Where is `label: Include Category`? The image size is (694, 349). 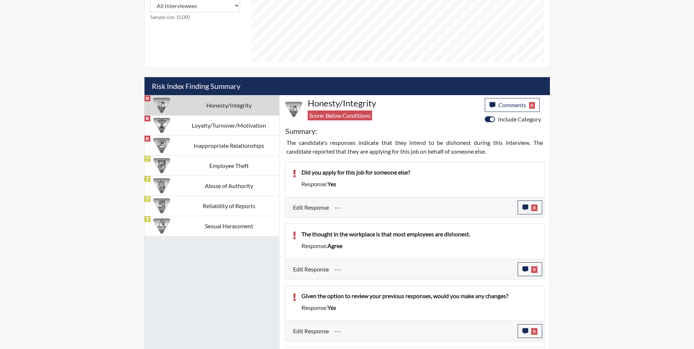
label: Include Category is located at coordinates (519, 119).